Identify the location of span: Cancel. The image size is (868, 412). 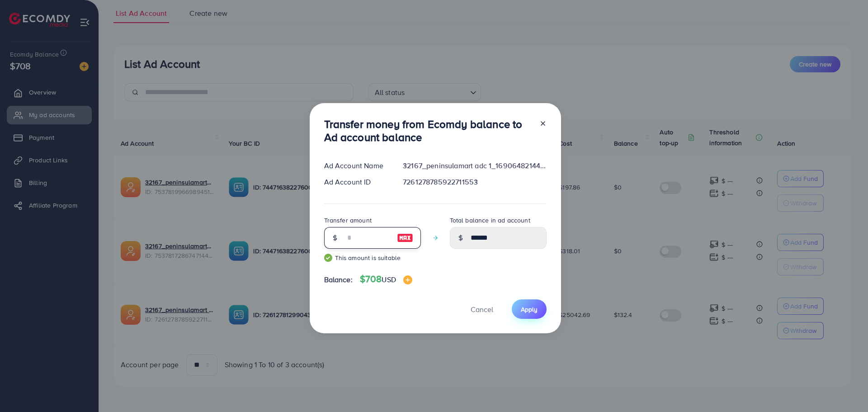
(482, 309).